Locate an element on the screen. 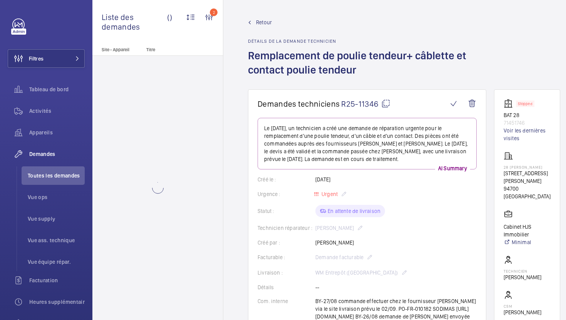 The image size is (566, 320). p: Cabinet HJS Immobilier is located at coordinates (527, 231).